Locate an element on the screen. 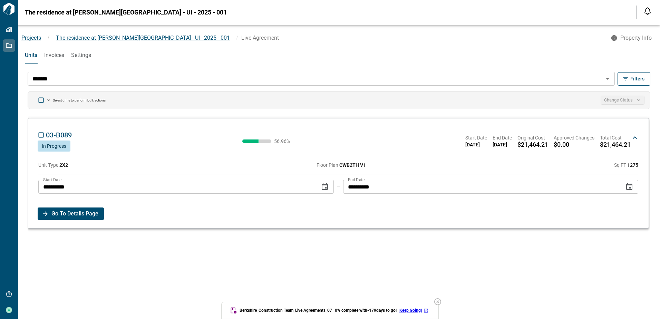  p: Select units to perform bulk actions is located at coordinates (79, 100).